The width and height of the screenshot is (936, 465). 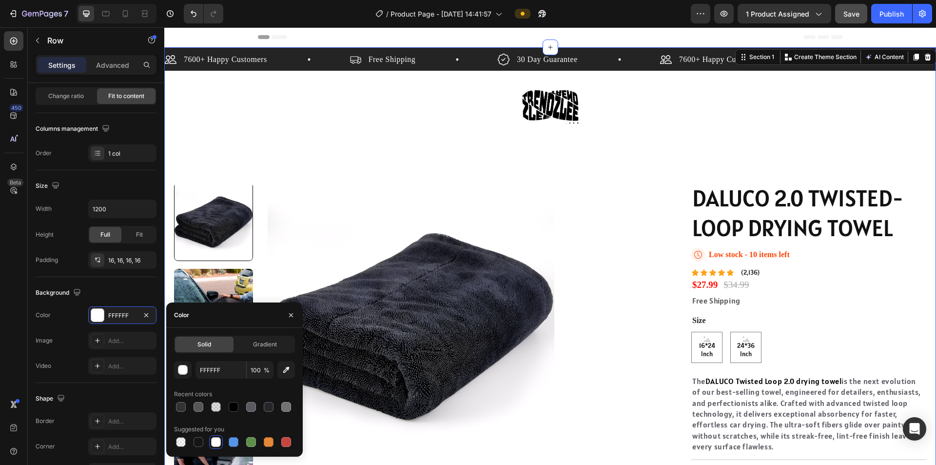 What do you see at coordinates (43, 209) in the screenshot?
I see `div: Width` at bounding box center [43, 209].